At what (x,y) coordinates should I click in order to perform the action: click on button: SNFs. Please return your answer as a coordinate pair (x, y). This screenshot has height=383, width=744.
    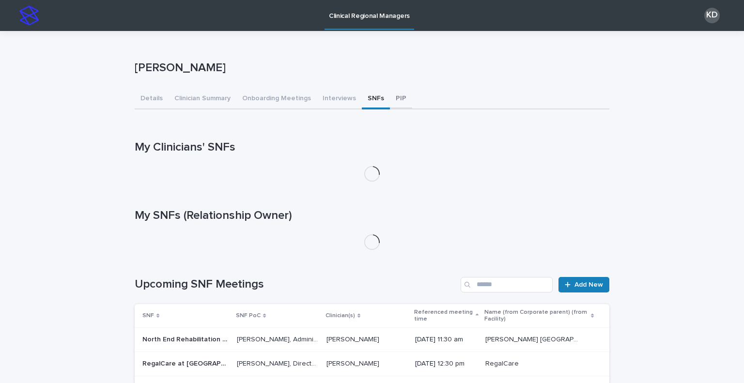
    Looking at the image, I should click on (376, 99).